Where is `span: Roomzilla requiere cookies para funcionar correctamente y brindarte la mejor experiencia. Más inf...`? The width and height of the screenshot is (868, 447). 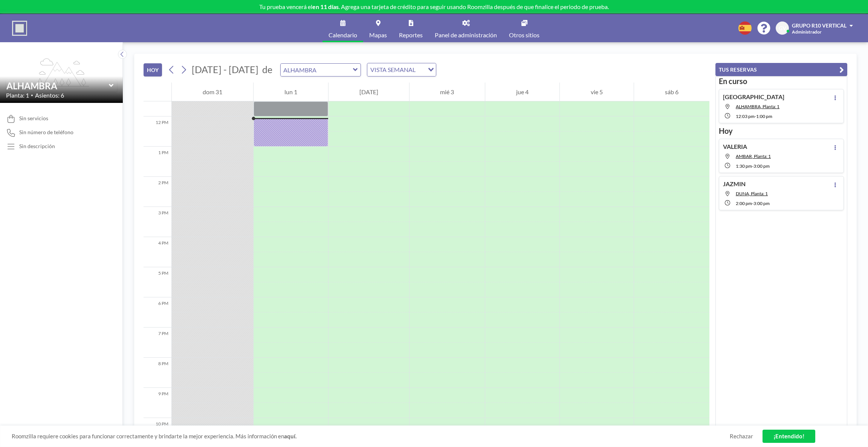
span: Roomzilla requiere cookies para funcionar correctamente y brindarte la mejor experiencia. Más inf... is located at coordinates (370, 436).